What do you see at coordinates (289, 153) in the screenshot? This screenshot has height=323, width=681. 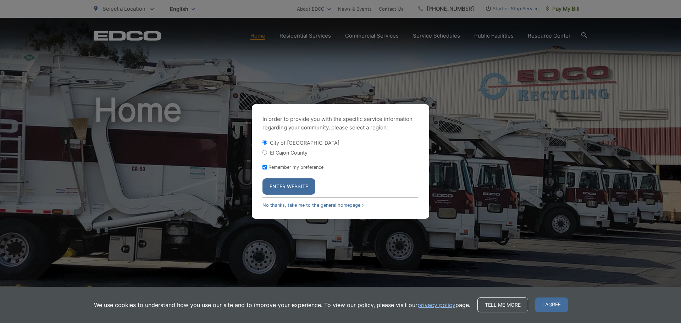 I see `label: El Cajon County` at bounding box center [289, 153].